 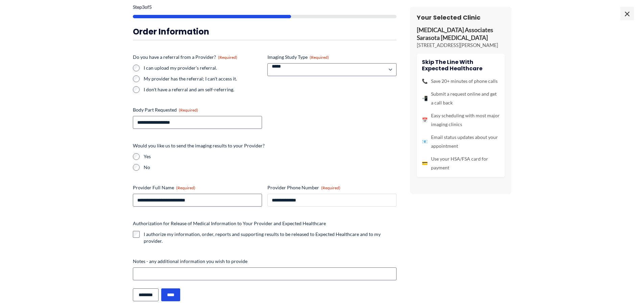 What do you see at coordinates (332, 57) in the screenshot?
I see `label: Imaging Study Type` at bounding box center [332, 57].